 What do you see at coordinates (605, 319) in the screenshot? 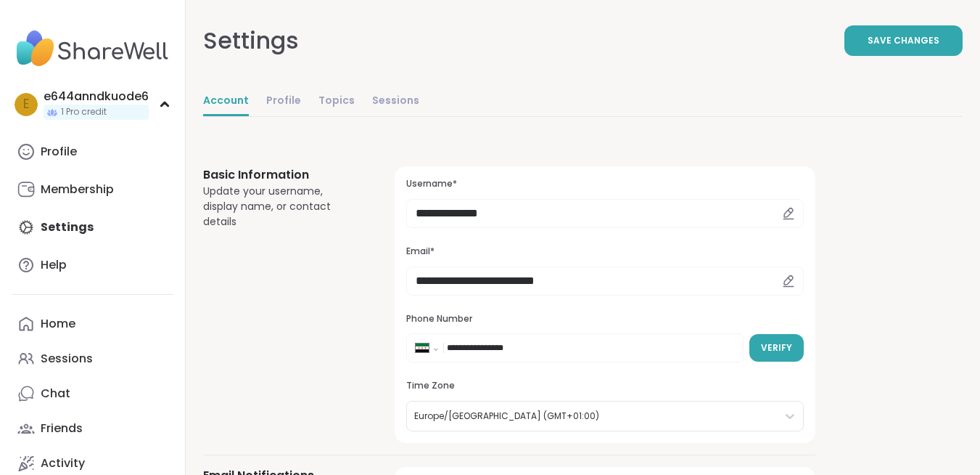
I see `h3: Phone Number` at bounding box center [605, 319].